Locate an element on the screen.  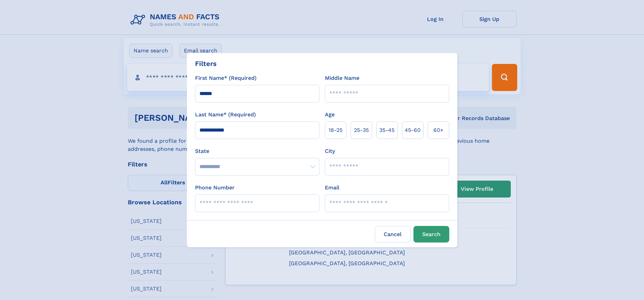
button: Search is located at coordinates (431, 234).